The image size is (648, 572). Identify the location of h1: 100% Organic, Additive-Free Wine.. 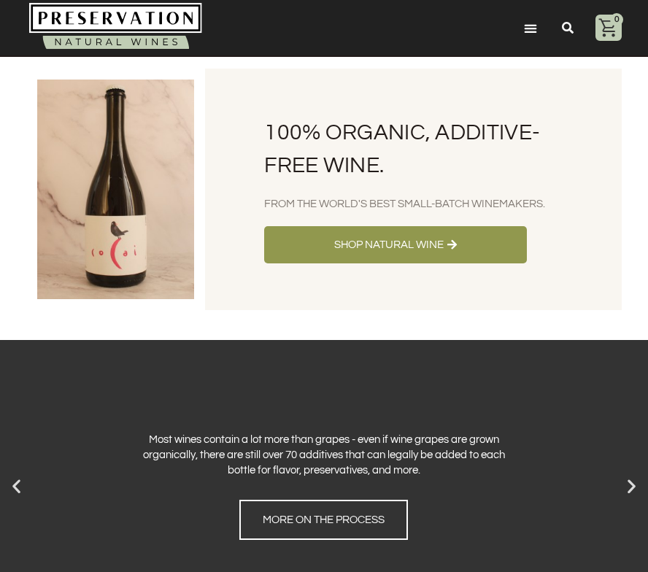
(413, 149).